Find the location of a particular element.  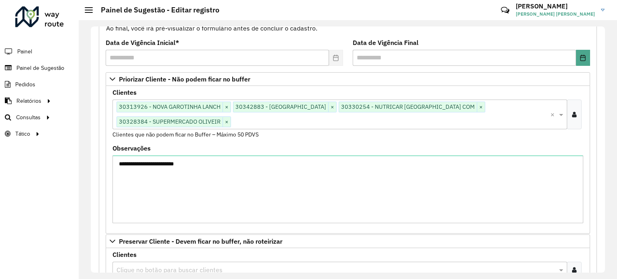

span: Preservar Cliente - Devem ficar no buffer, não roteirizar is located at coordinates (200, 241).